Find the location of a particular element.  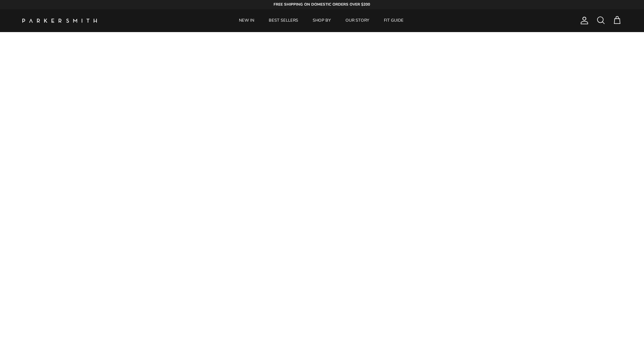

a: BEST SELLERS is located at coordinates (283, 21).